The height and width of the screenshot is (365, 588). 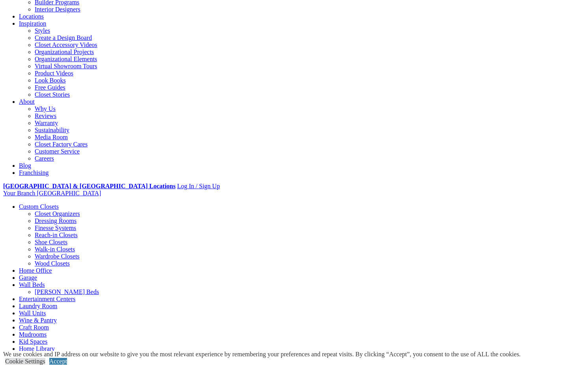 What do you see at coordinates (52, 94) in the screenshot?
I see `a: Closet Stories` at bounding box center [52, 94].